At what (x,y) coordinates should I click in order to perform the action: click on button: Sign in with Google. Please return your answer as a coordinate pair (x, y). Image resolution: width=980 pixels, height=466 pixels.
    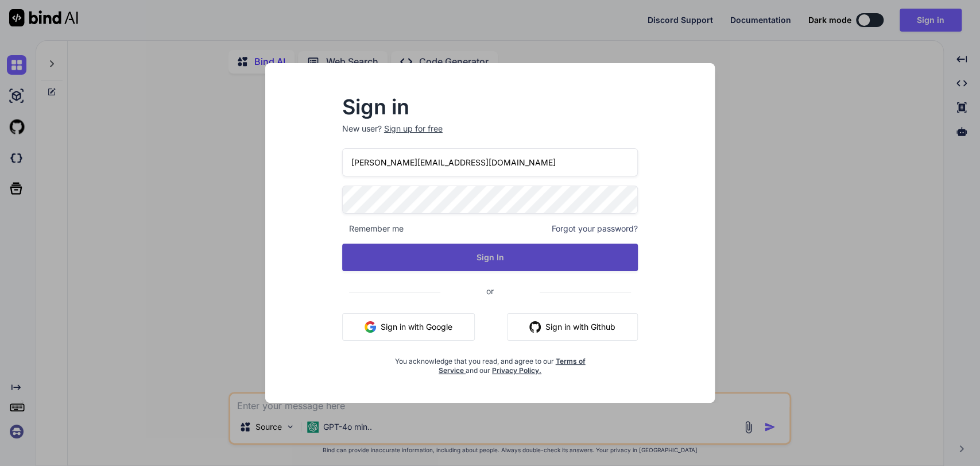
    Looking at the image, I should click on (408, 327).